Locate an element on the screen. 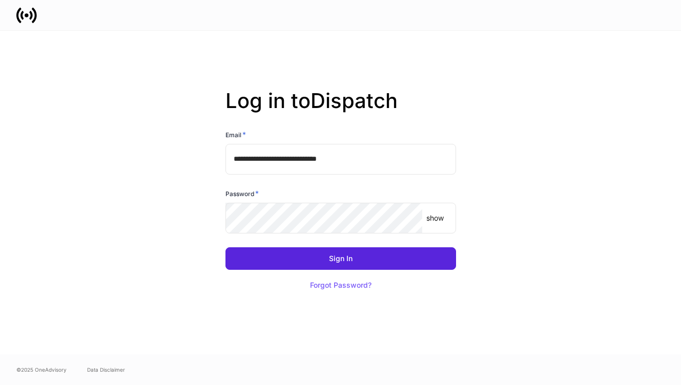  span: © 2025 OneAdvisory is located at coordinates (42, 370).